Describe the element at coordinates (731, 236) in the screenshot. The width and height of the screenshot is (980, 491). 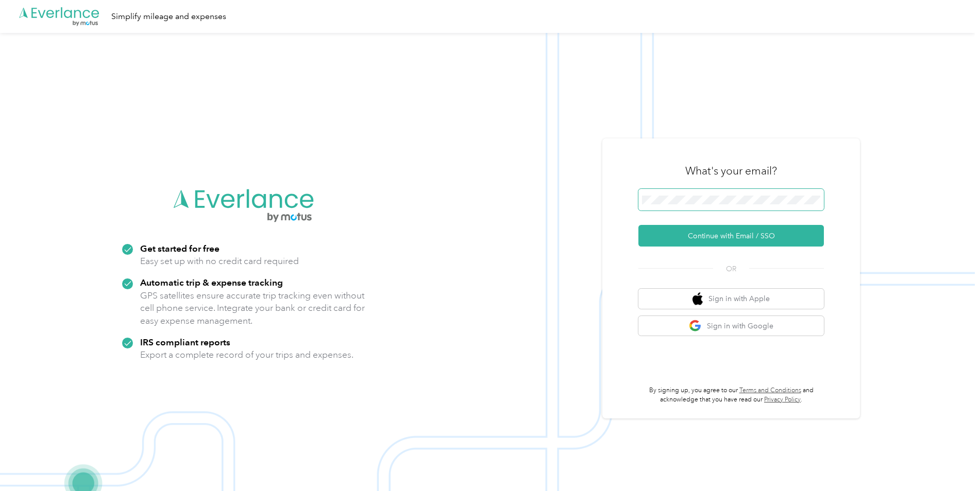
I see `button: Continue with Email / SSO` at that location.